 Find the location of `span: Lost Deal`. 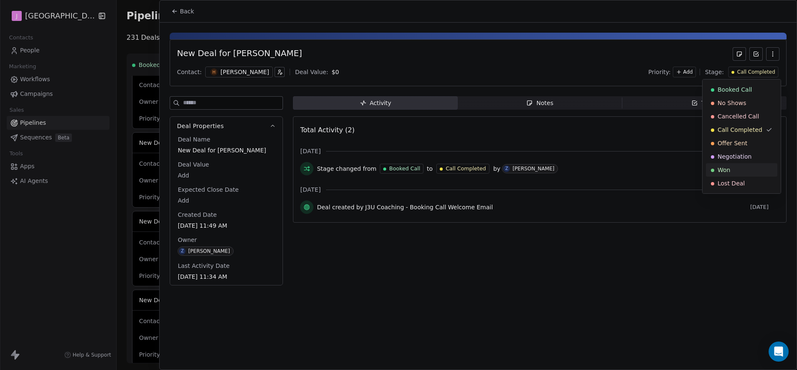

span: Lost Deal is located at coordinates (731, 183).